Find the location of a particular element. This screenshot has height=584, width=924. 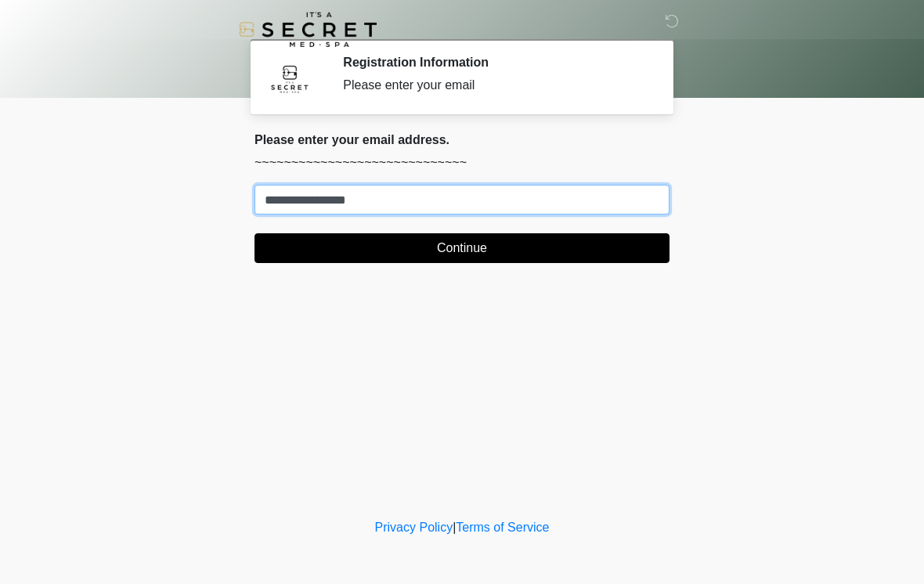

a: Privacy Policy is located at coordinates (414, 526).